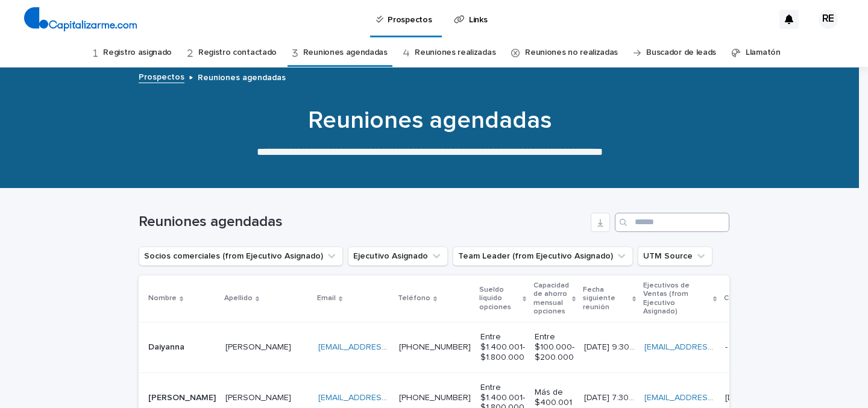 The width and height of the screenshot is (868, 408). Describe the element at coordinates (80, 19) in the screenshot. I see `img: 4arMvv9wSvmHTHbXwTim` at that location.